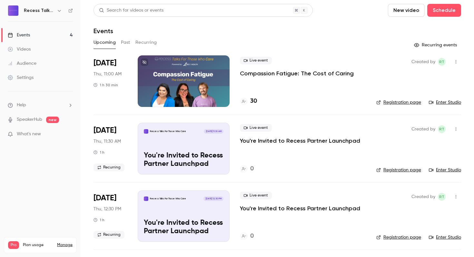 This screenshot has height=257, width=474. What do you see at coordinates (13, 11) in the screenshot?
I see `img: Recess Talks For Those Who Care` at bounding box center [13, 11].